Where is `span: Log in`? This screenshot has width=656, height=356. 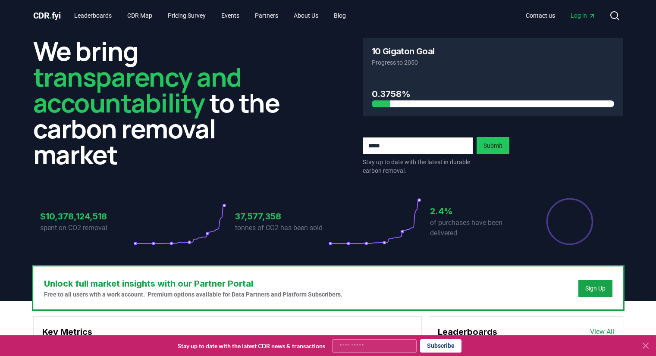 span: Log in is located at coordinates (583, 16).